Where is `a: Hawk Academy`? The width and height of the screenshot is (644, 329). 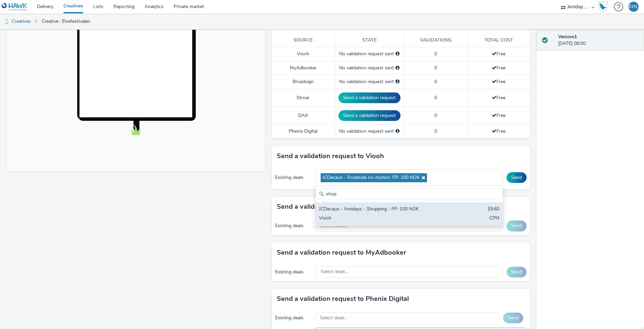
a: Hawk Academy is located at coordinates (604, 7).